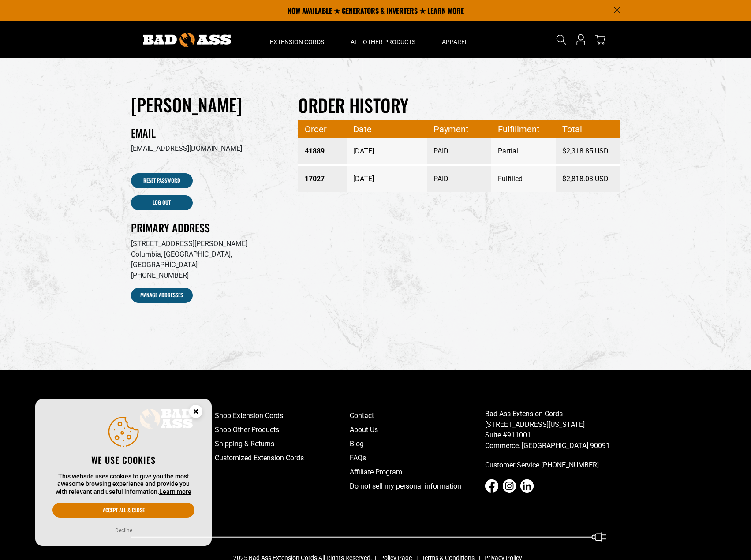 The height and width of the screenshot is (560, 751). I want to click on h2: Email, so click(208, 132).